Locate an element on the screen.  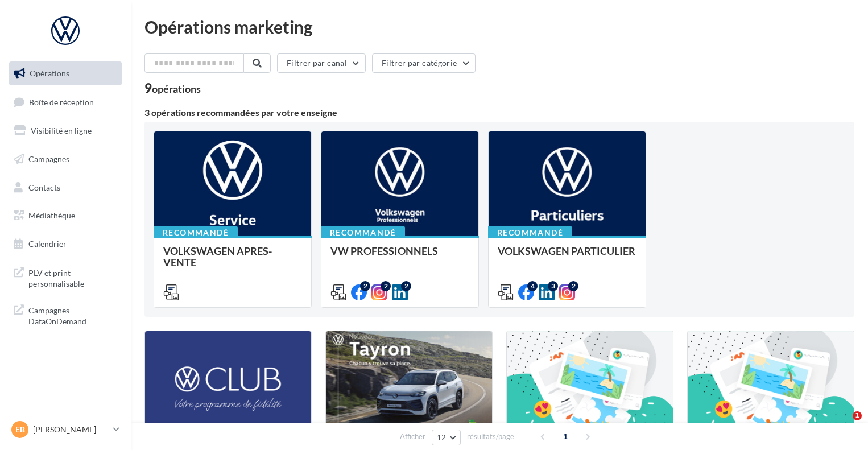
div: 9 is located at coordinates (173, 88).